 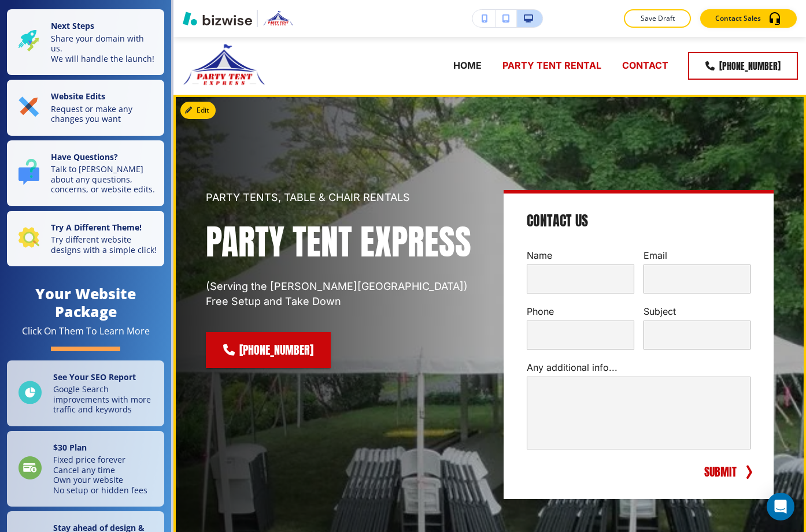 I want to click on strong: See Your SEO Report, so click(x=94, y=376).